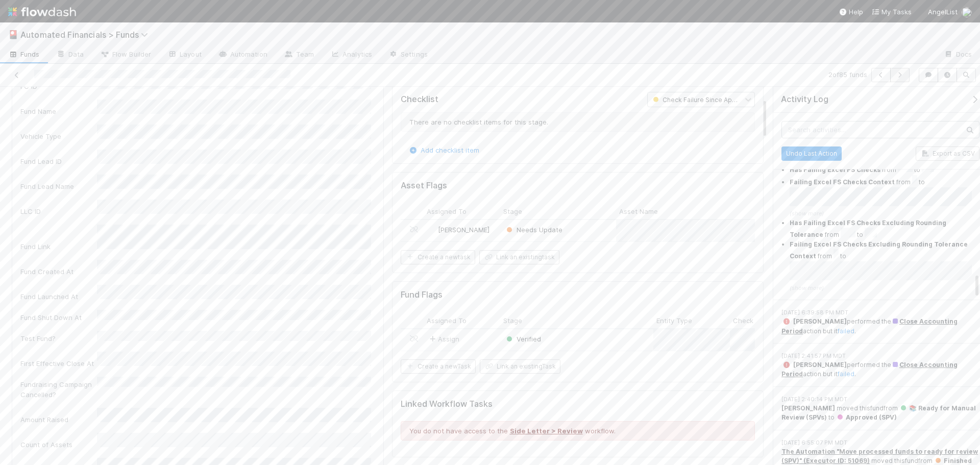 The height and width of the screenshot is (465, 980). I want to click on span: Entity Type, so click(674, 321).